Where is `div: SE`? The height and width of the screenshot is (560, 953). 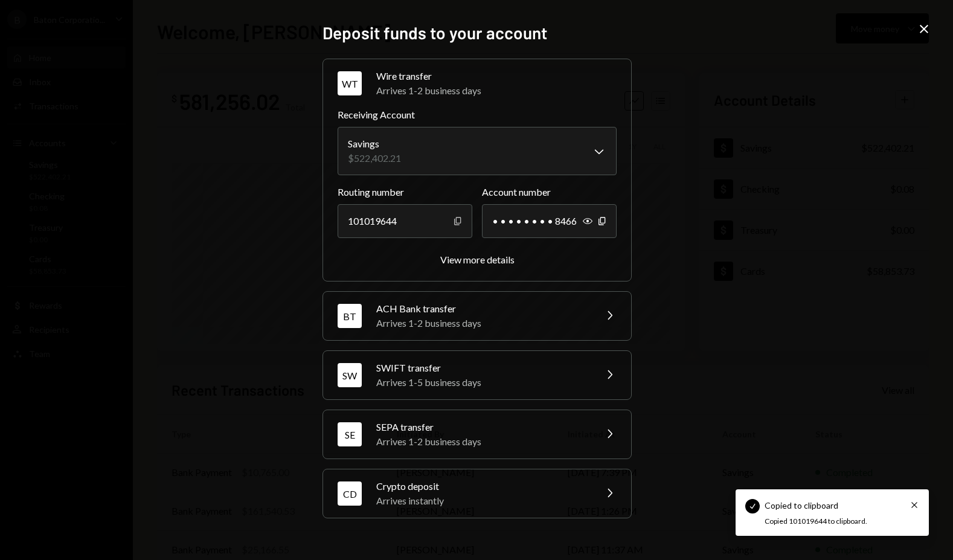 div: SE is located at coordinates (350, 434).